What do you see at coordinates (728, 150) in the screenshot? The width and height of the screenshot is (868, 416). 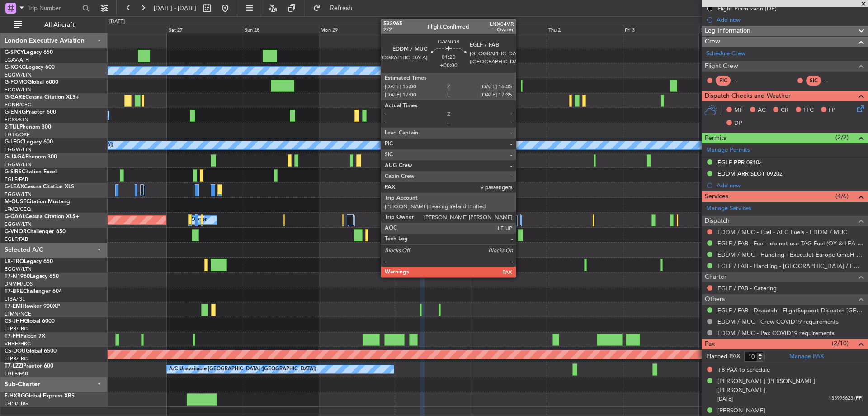 I see `a: Manage Permits` at bounding box center [728, 150].